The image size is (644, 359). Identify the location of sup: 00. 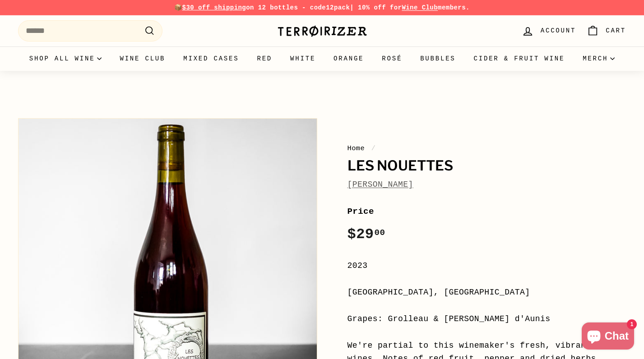
(380, 233).